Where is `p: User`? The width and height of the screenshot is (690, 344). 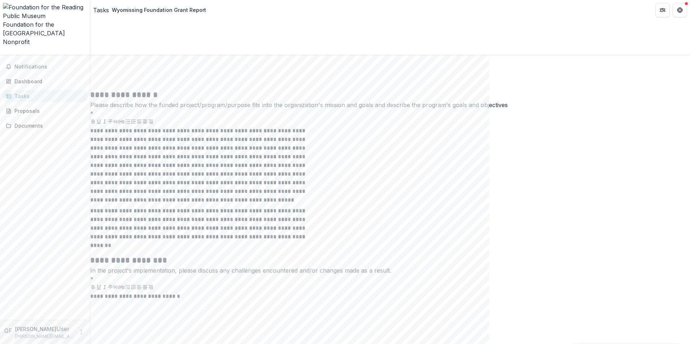
p: User is located at coordinates (63, 329).